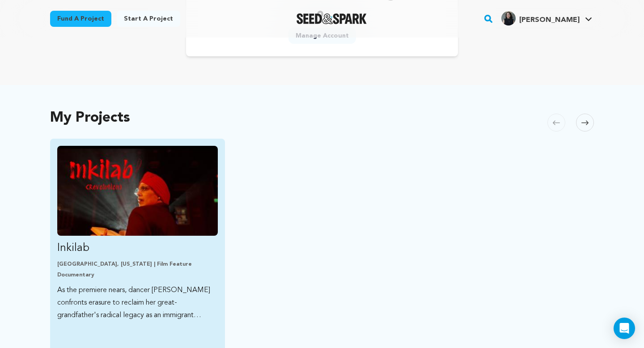 This screenshot has width=644, height=348. What do you see at coordinates (90, 118) in the screenshot?
I see `h2: My Projects` at bounding box center [90, 118].